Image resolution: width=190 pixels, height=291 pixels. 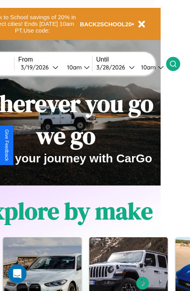 I want to click on div: Give Feedback, so click(x=7, y=145).